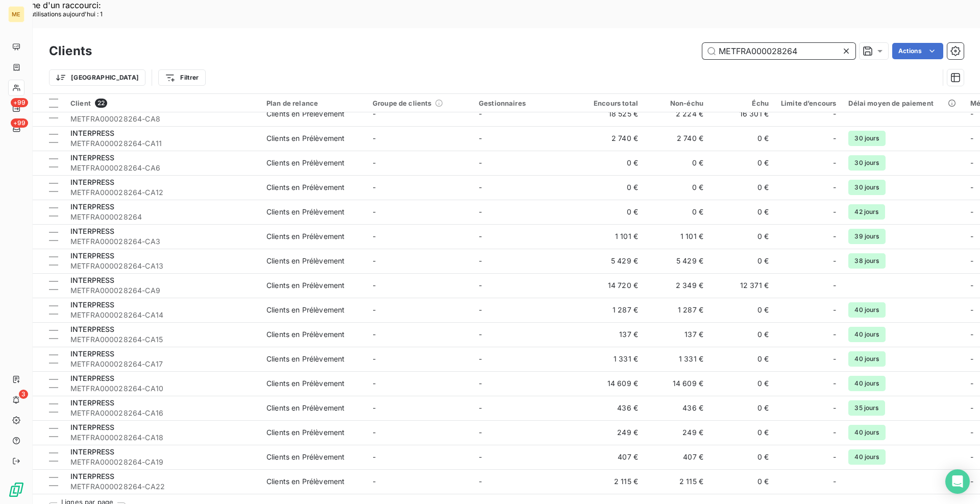  I want to click on a: +99, so click(16, 129).